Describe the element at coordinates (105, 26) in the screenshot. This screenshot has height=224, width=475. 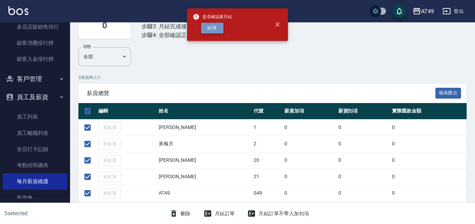
I see `h3: 0` at that location.